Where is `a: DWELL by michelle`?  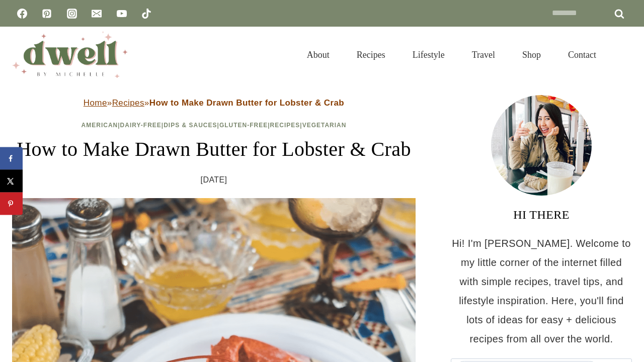
a: DWELL by michelle is located at coordinates (69, 55).